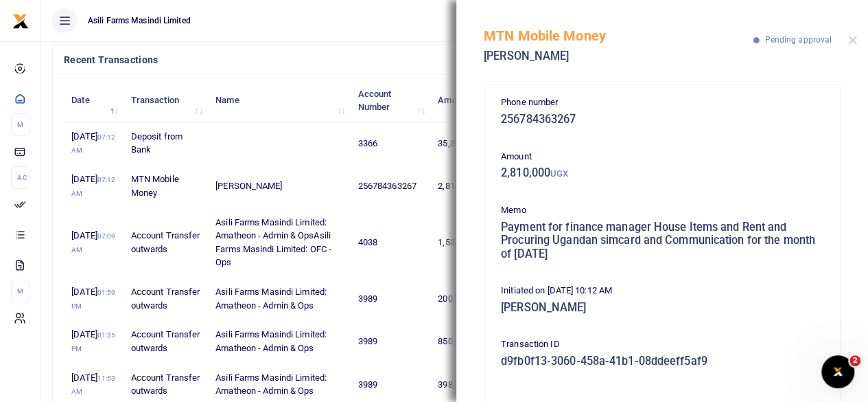 The width and height of the screenshot is (868, 402). What do you see at coordinates (798, 40) in the screenshot?
I see `span: Pending approval` at bounding box center [798, 40].